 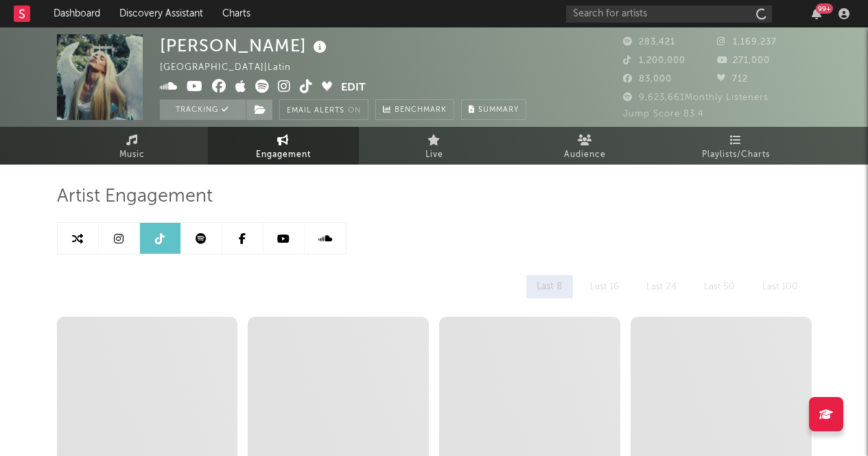 I want to click on span: Jump Score: 83.4, so click(x=664, y=114).